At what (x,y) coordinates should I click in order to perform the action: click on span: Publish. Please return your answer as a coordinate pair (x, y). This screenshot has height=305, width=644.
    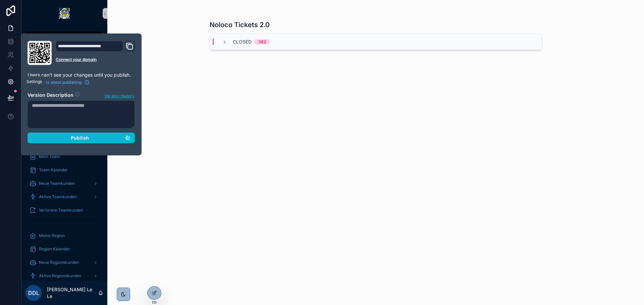
    Looking at the image, I should click on (80, 138).